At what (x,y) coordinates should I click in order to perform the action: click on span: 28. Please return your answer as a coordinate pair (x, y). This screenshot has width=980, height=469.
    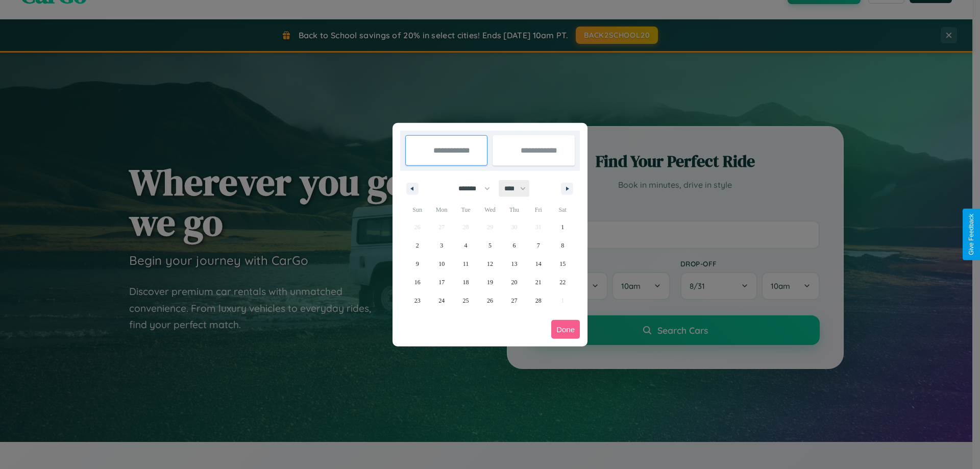
    Looking at the image, I should click on (539, 301).